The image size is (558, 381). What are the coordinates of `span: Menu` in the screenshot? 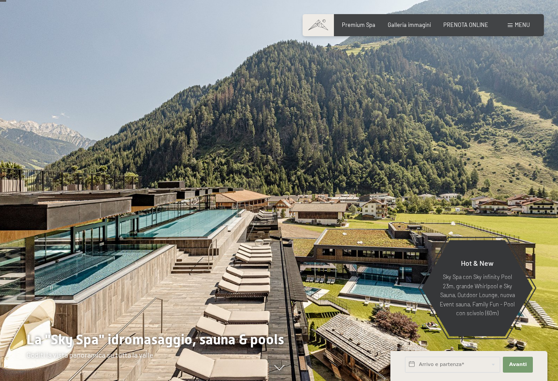 It's located at (523, 25).